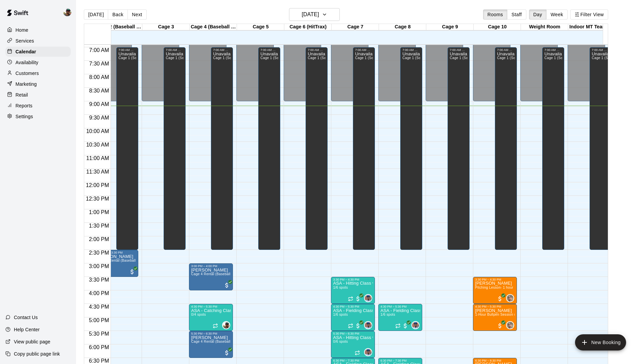  I want to click on div: 4:30 PM – 5:30 PM: Brannon Cunningham, so click(495, 318).